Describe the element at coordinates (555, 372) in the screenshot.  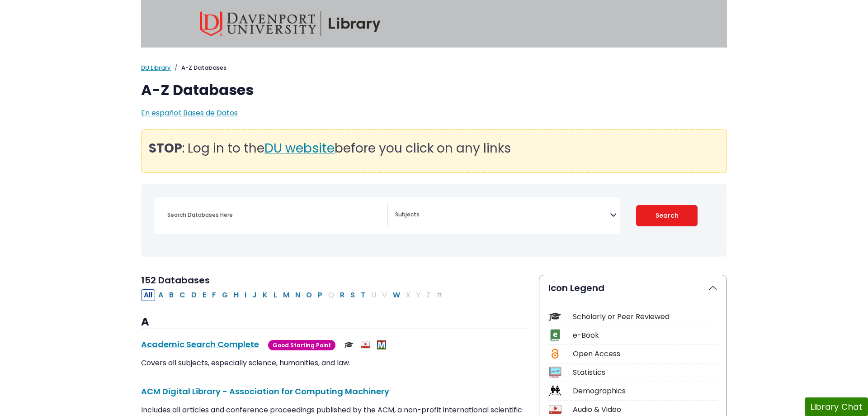
I see `img: Icon Statistics` at that location.